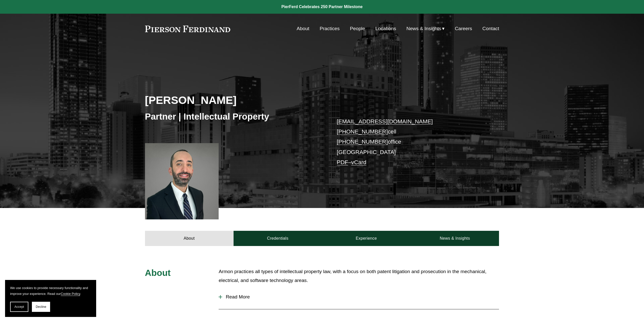 This screenshot has width=644, height=322. What do you see at coordinates (330, 29) in the screenshot?
I see `a: Practices` at bounding box center [330, 29].